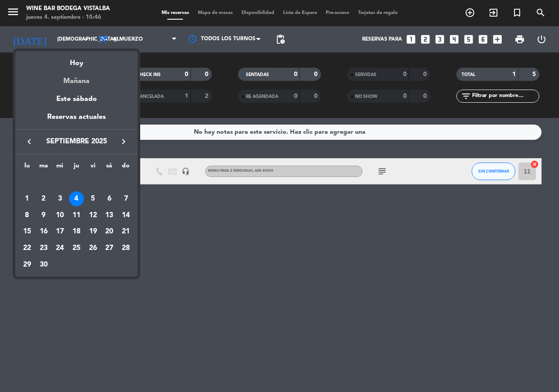  What do you see at coordinates (27, 249) in the screenshot?
I see `div: 22` at bounding box center [27, 249].